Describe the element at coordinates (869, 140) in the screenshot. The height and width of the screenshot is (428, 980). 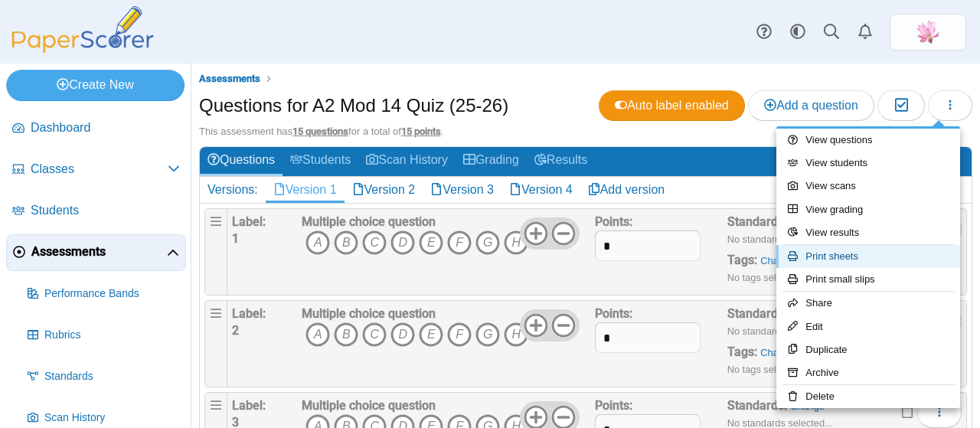
I see `a: View questions` at that location.